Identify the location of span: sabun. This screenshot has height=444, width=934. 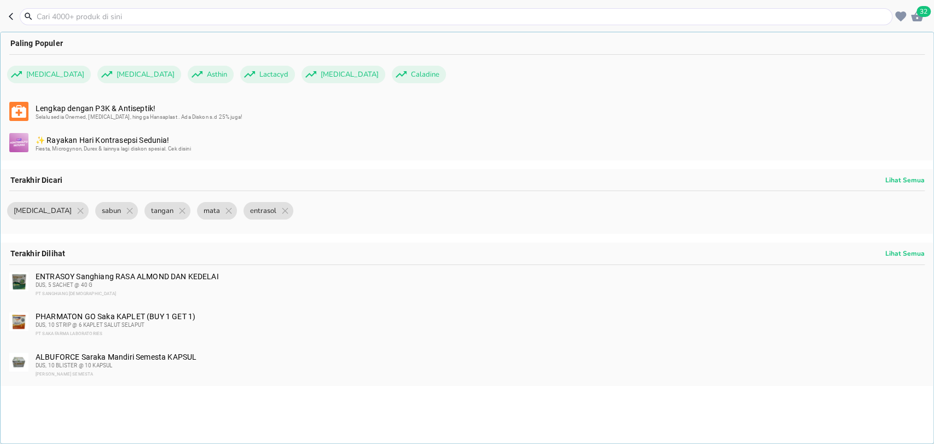
(111, 211).